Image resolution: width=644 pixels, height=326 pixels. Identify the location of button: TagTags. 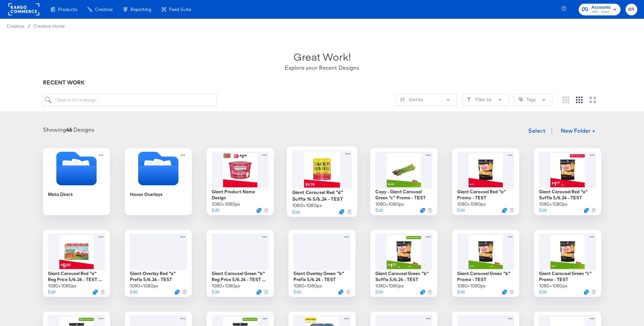
(533, 100).